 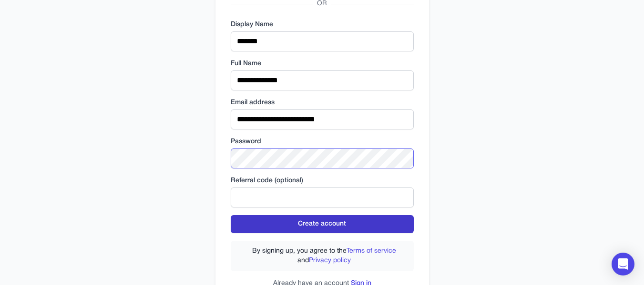 I want to click on div: Open Intercom Messenger, so click(x=623, y=264).